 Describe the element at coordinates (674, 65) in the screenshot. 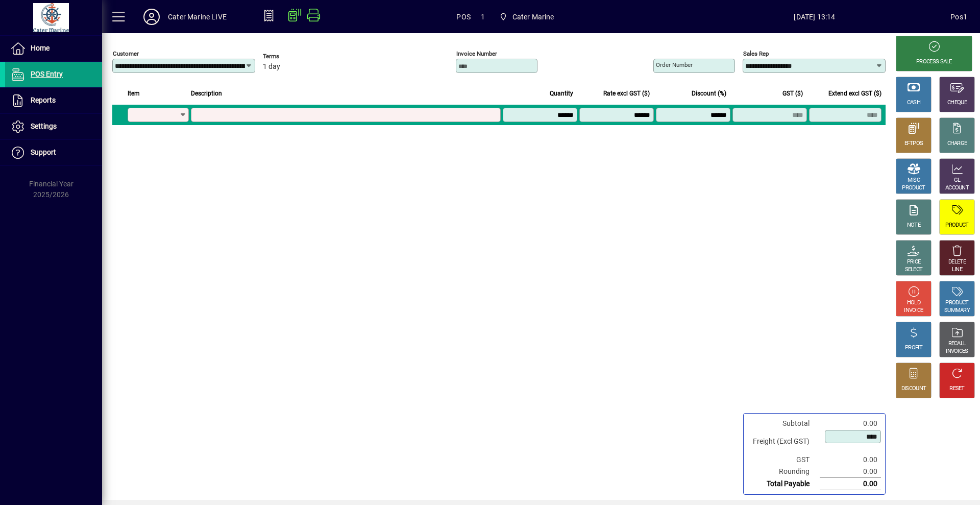

I see `mat-label: Order number` at that location.